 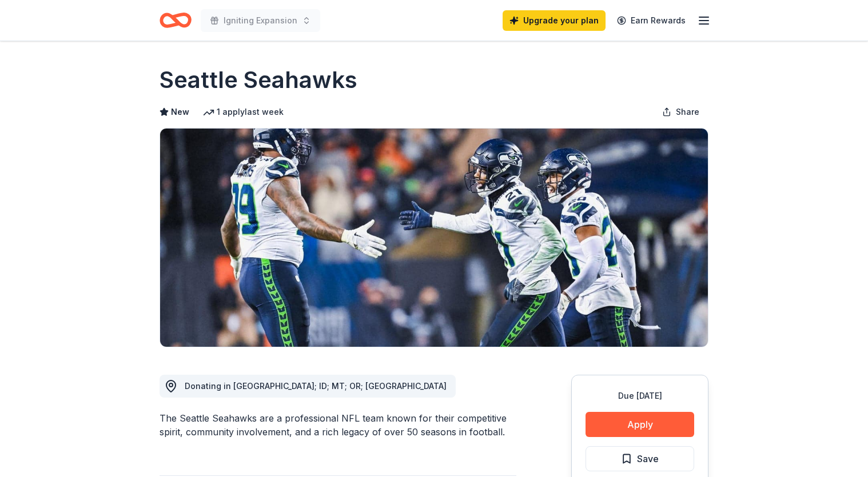 I want to click on button: Save, so click(x=640, y=458).